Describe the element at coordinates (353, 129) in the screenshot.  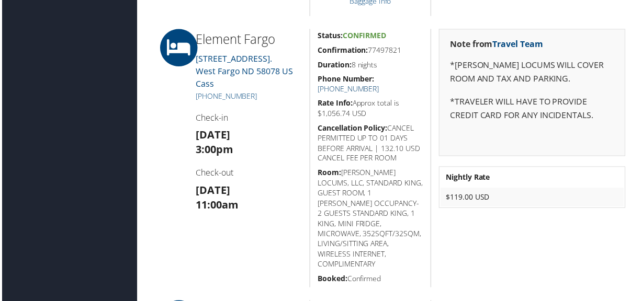
I see `strong: Cancellation Policy:` at that location.